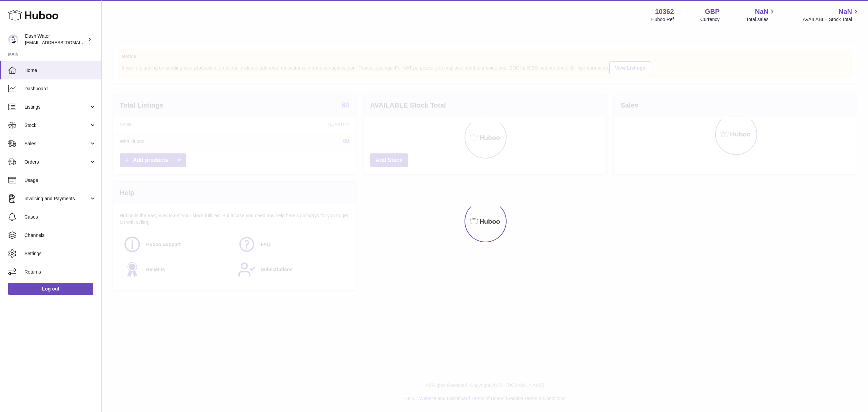  What do you see at coordinates (60, 180) in the screenshot?
I see `span: Usage` at bounding box center [60, 180].